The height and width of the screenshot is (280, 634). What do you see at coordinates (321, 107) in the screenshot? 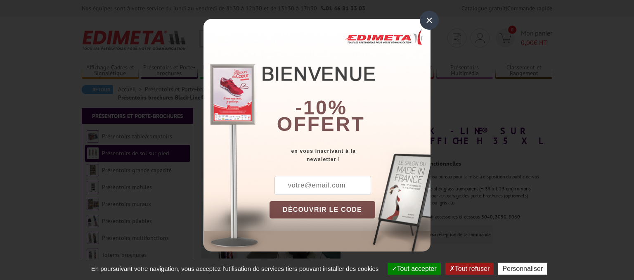
I see `b: -10%` at bounding box center [321, 107].